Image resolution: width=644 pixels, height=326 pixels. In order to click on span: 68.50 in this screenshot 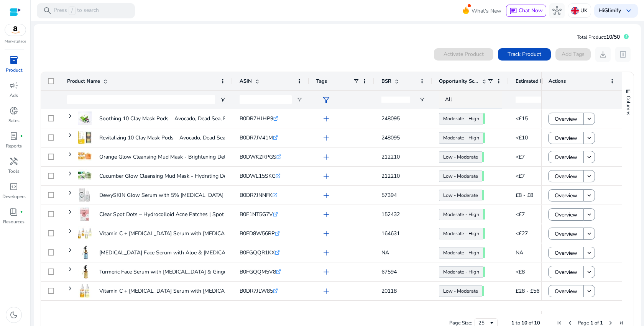, I will do `click(483, 214)`.